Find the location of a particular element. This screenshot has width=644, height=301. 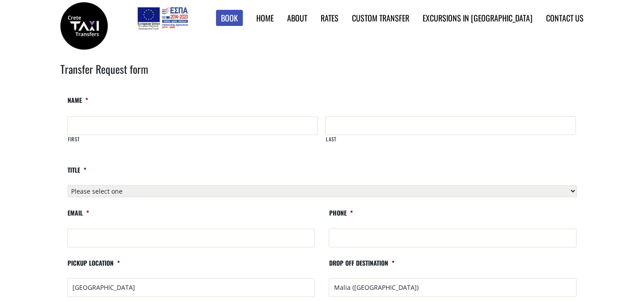

label: Title is located at coordinates (77, 174).